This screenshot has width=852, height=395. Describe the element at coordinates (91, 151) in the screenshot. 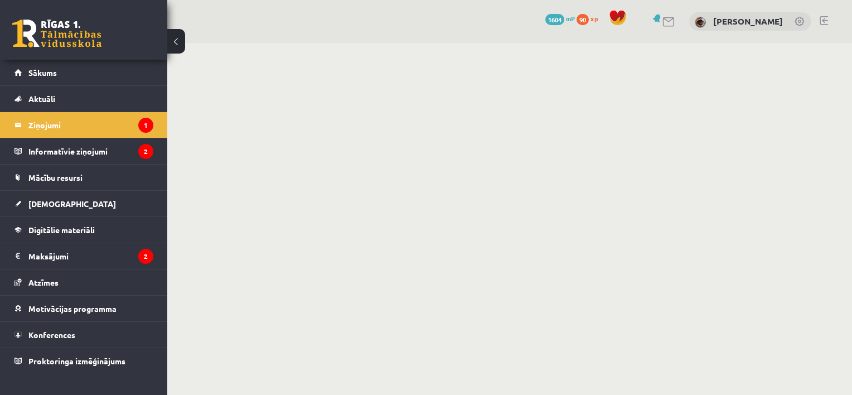

I see `legend: Informatīvie ziņojumi` at that location.